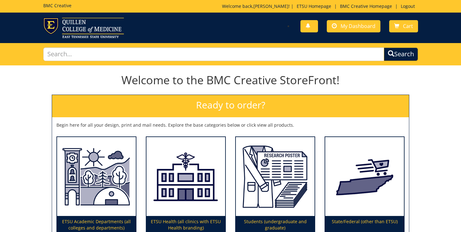 This screenshot has height=232, width=461. Describe the element at coordinates (275, 176) in the screenshot. I see `img: Students (undergraduate and graduate)` at that location.